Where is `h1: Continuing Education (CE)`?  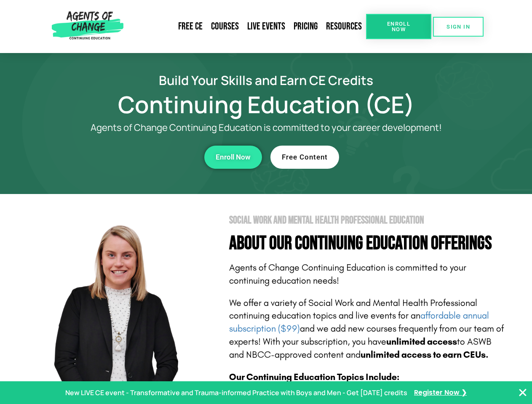
h1: Continuing Education (CE) is located at coordinates (266, 104).